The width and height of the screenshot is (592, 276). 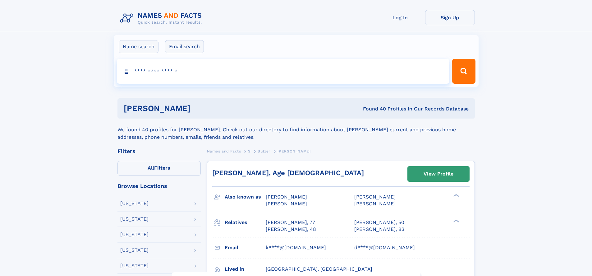 What do you see at coordinates (184, 47) in the screenshot?
I see `label: Email search` at bounding box center [184, 47].